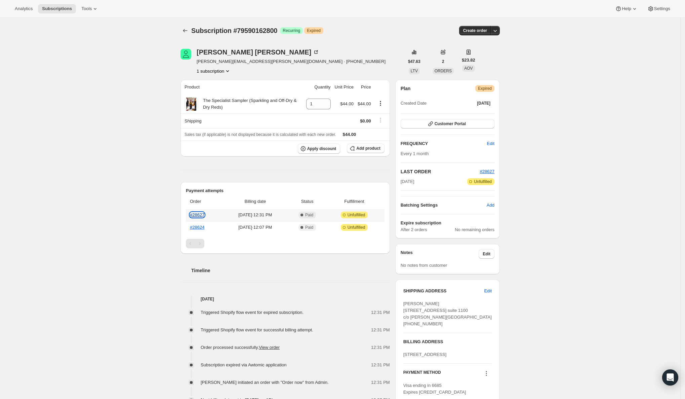 This screenshot has width=685, height=399. What do you see at coordinates (415, 153) in the screenshot?
I see `span: Every 1 month` at bounding box center [415, 153].